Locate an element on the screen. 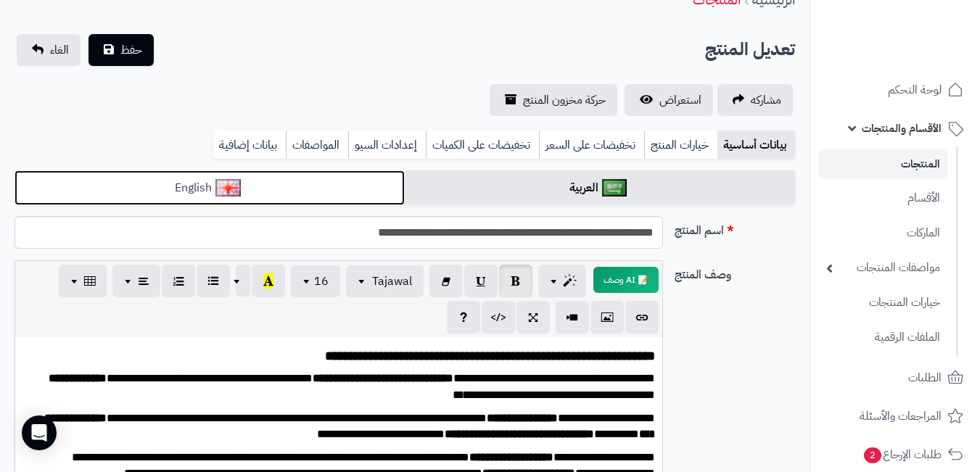 Image resolution: width=980 pixels, height=472 pixels. img: English is located at coordinates (228, 188).